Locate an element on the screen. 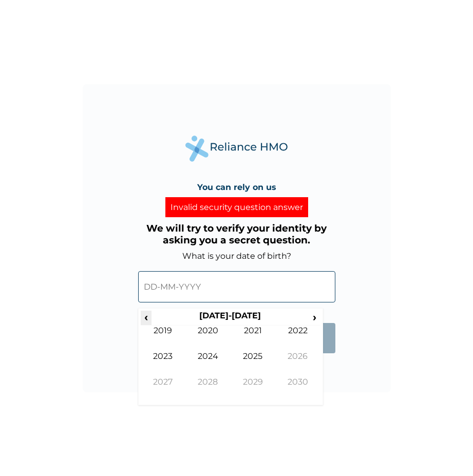 This screenshot has height=476, width=473. input: DD-MM-YYYY is located at coordinates (236, 287).